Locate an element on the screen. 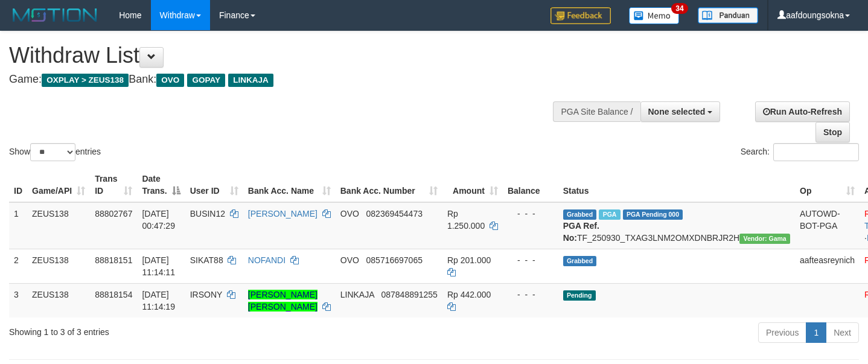  a: Stop is located at coordinates (833, 132).